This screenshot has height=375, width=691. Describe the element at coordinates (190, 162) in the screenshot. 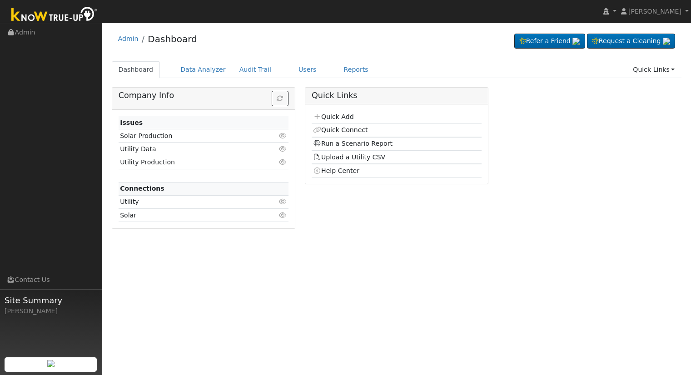

I see `td: Utility Production` at that location.